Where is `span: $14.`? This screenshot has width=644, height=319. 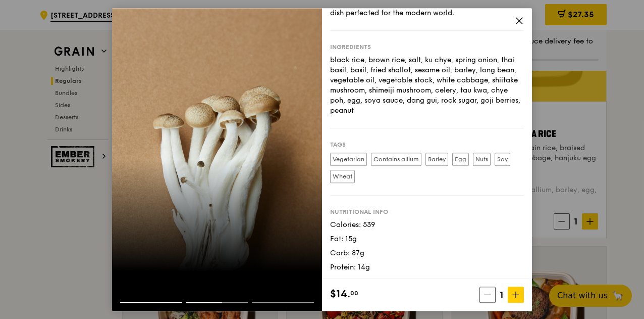
span: $14. is located at coordinates (341, 295).